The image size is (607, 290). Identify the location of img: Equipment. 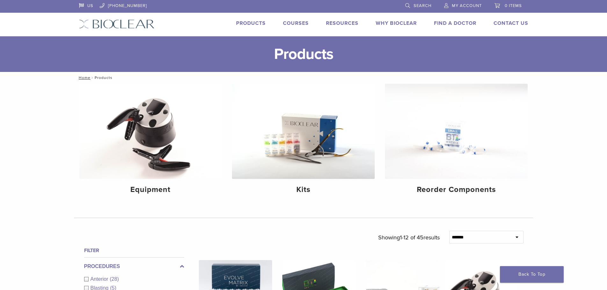
(151, 131).